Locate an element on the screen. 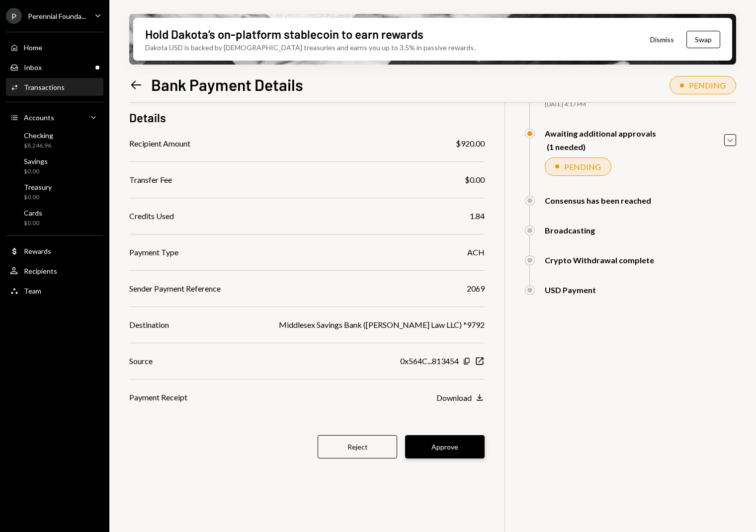  div: Payment Receipt is located at coordinates (158, 398).